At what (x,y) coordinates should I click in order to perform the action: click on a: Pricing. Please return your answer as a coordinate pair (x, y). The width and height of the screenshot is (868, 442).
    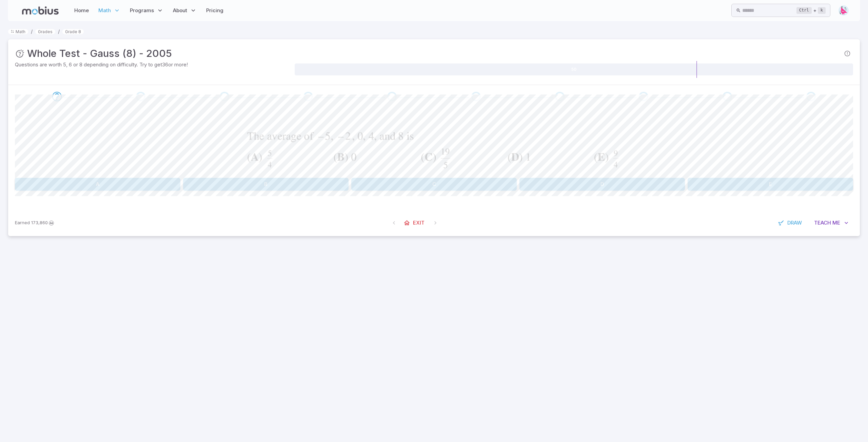
    Looking at the image, I should click on (214, 11).